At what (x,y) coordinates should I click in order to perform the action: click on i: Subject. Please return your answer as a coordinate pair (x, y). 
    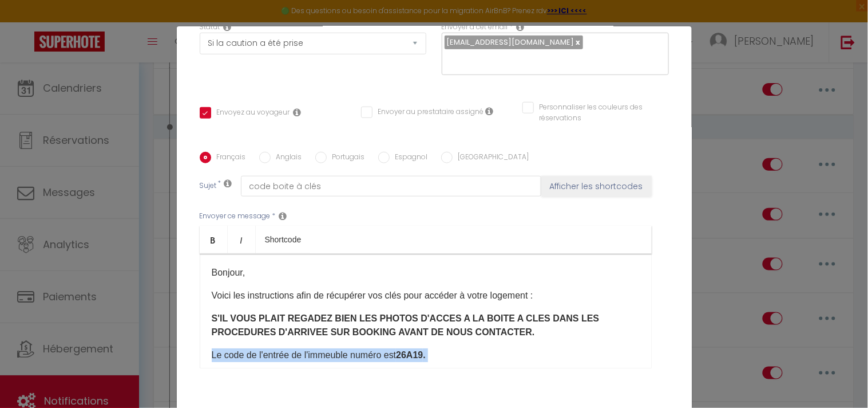
    Looking at the image, I should click on (228, 183).